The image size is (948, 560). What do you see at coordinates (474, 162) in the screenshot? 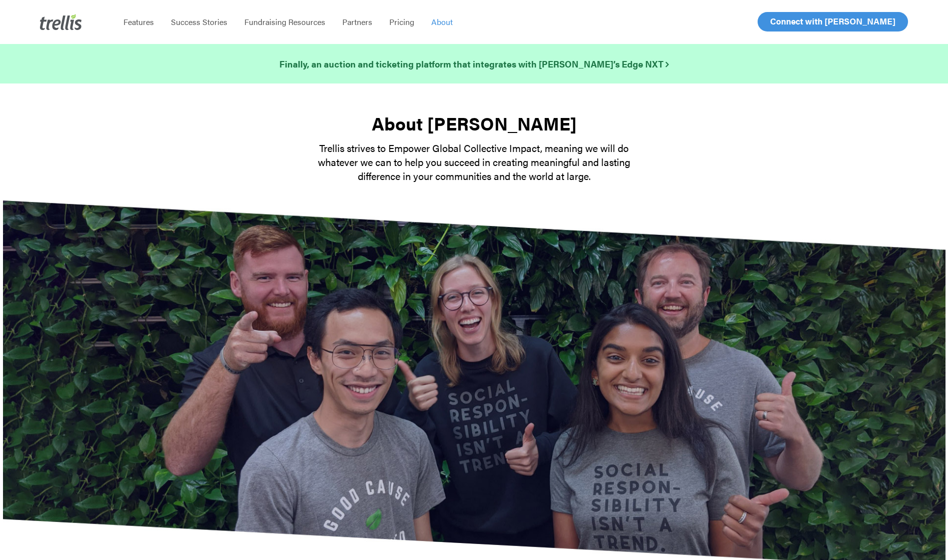
I see `p: Trellis strives to Empower Global Collective Impact, meaning we will do whatever we can to help y...` at bounding box center [474, 162].